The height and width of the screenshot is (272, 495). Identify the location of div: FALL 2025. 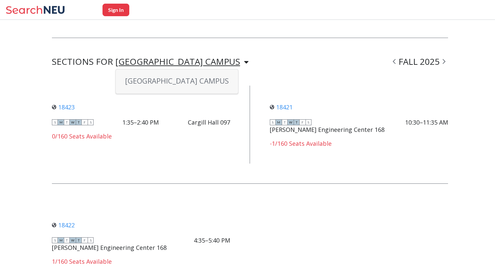
(419, 62).